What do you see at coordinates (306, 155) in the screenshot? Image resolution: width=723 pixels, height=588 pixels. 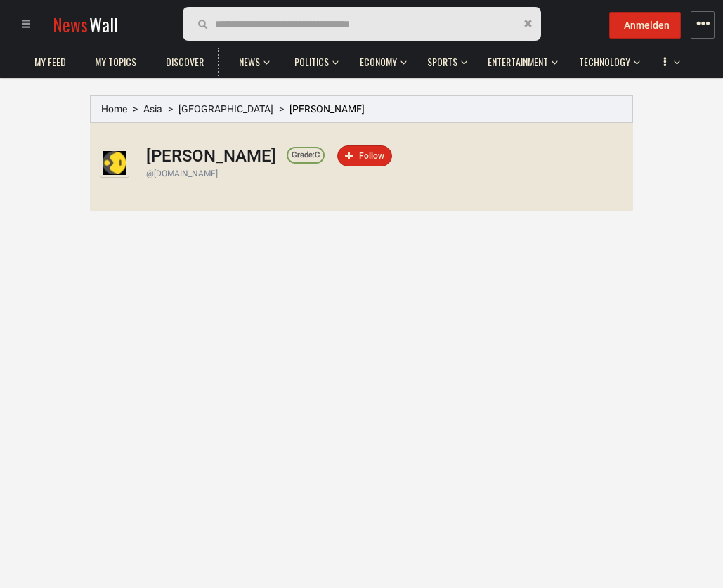 I see `a: Grade:C` at bounding box center [306, 155].